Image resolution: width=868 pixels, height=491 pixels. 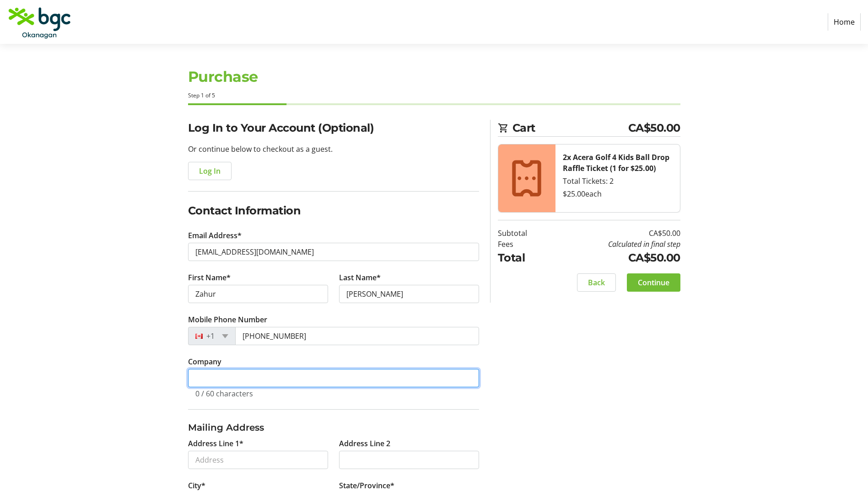 What do you see at coordinates (524, 244) in the screenshot?
I see `td: Fees` at bounding box center [524, 244].